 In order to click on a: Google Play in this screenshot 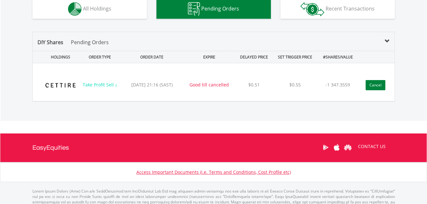, I will do `click(325, 147)`.